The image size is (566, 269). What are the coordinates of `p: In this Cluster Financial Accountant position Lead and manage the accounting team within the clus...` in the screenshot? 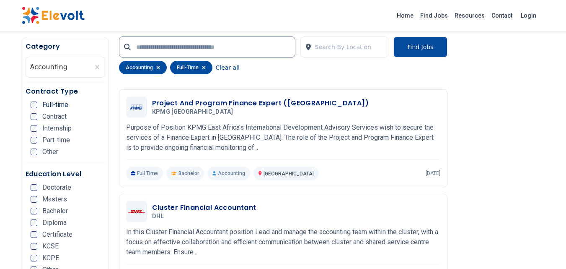 It's located at (283, 242).